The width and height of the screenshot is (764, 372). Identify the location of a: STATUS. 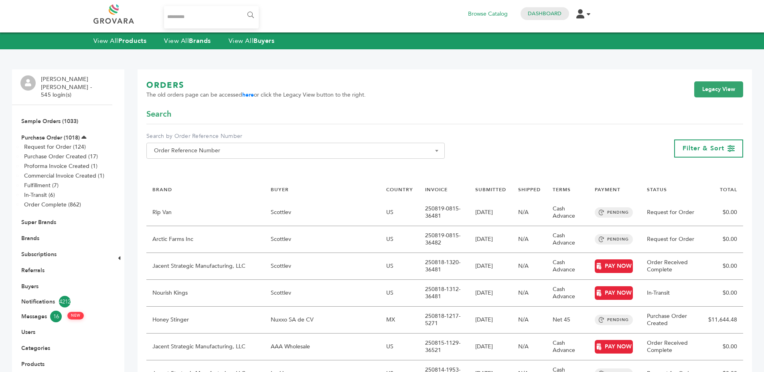
(657, 190).